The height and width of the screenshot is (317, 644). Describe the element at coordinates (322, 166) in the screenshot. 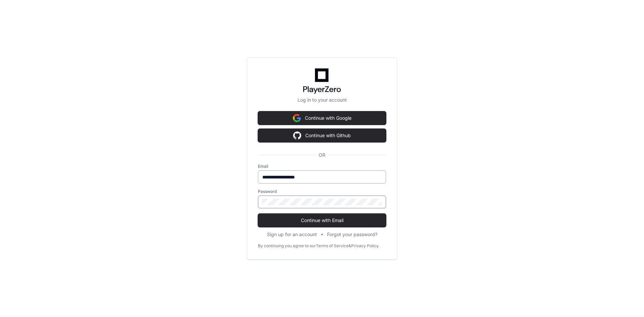

I see `label: Email` at that location.